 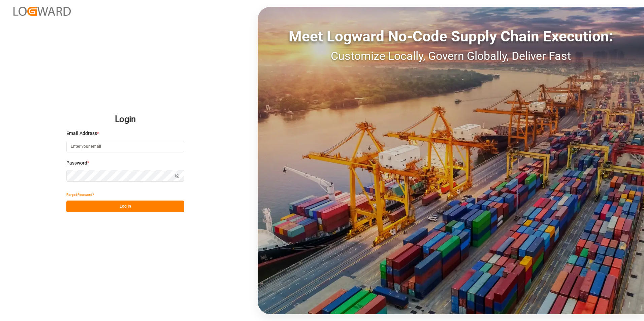 I want to click on div: Customize Locally, Govern Globally, Deliver Fast, so click(x=451, y=56).